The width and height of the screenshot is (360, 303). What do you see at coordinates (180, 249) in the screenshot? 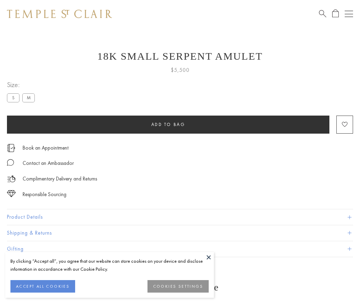
I see `button: Gifting` at bounding box center [180, 249].